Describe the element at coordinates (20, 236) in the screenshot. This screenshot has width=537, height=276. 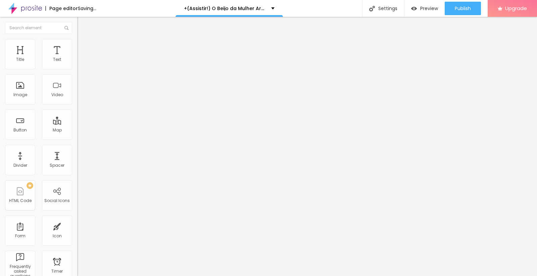
I see `div: Form` at that location.